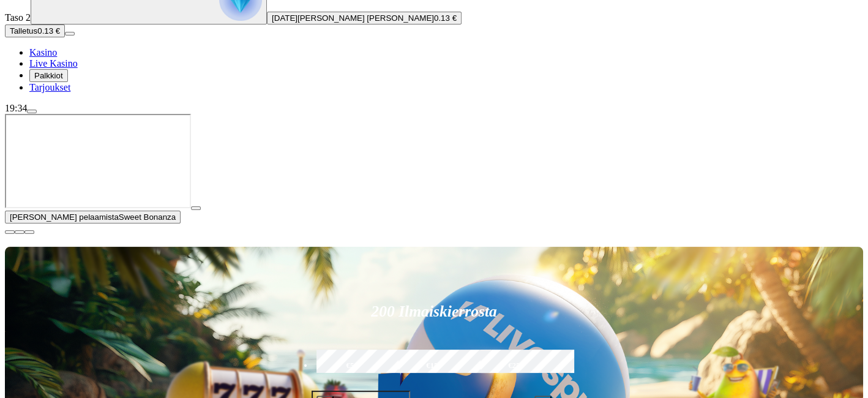 The image size is (868, 398). I want to click on span: Sweet Bonanza, so click(147, 217).